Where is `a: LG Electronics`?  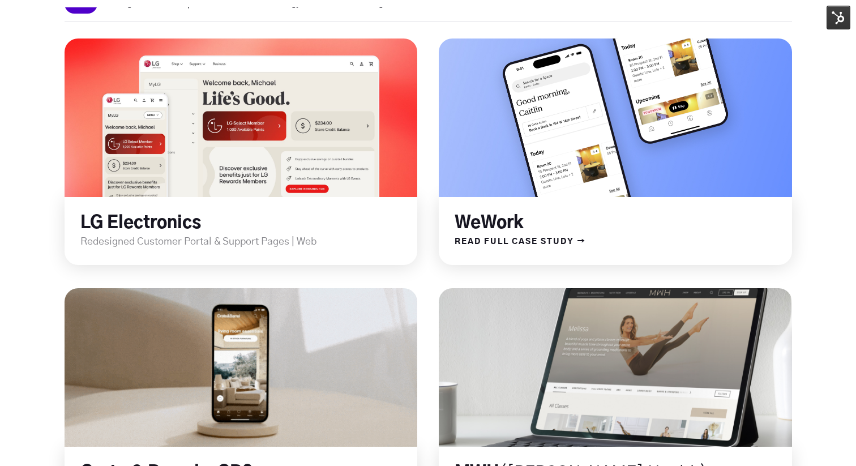
a: LG Electronics is located at coordinates (140, 223).